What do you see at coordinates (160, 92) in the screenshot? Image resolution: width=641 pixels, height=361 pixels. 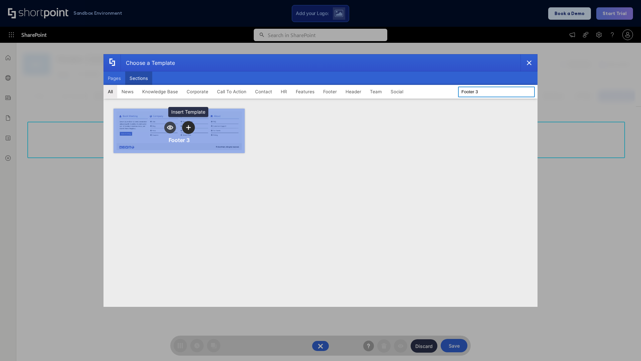 I see `button: Knowledge Base` at bounding box center [160, 92].